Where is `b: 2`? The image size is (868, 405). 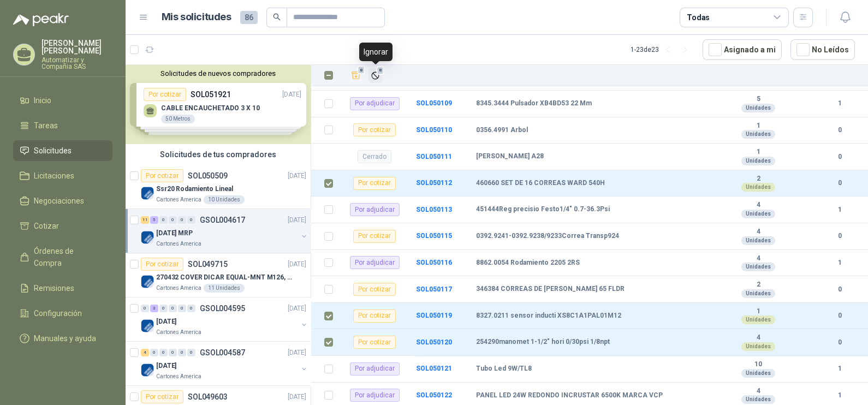
b: 2 is located at coordinates (758, 179).